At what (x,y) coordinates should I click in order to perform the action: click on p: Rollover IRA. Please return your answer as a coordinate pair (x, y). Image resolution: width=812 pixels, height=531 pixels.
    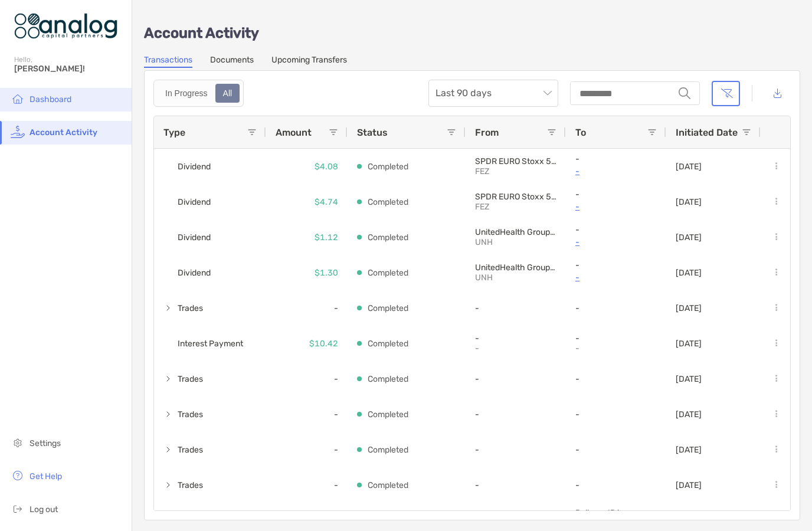
    Looking at the image, I should click on (616, 513).